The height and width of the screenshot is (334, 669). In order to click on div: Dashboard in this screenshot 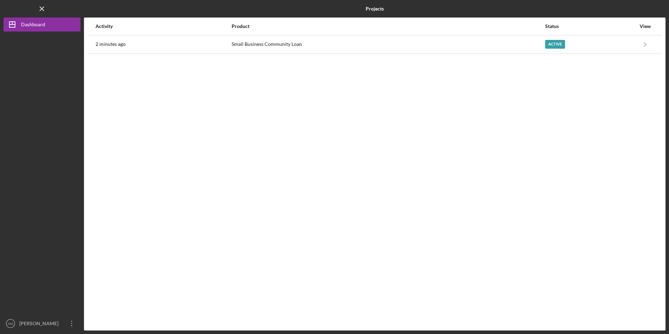, I will do `click(33, 25)`.